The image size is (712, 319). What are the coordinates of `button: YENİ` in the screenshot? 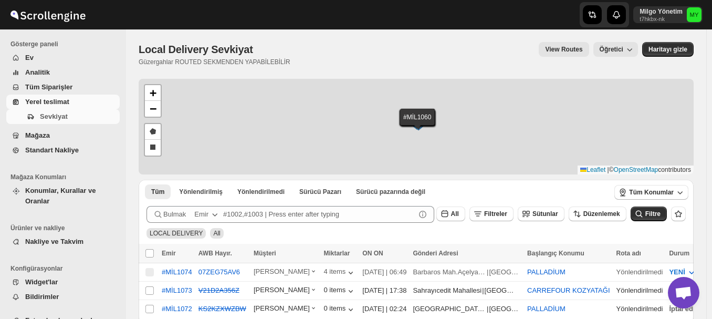 It's located at (682, 272).